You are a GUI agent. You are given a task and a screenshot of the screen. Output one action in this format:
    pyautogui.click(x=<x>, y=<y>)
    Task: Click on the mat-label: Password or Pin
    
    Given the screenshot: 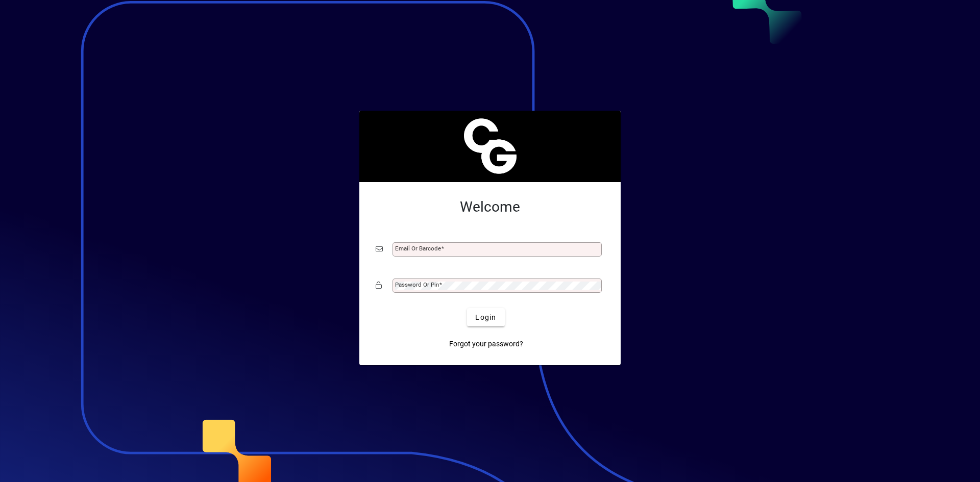 What is the action you would take?
    pyautogui.click(x=417, y=285)
    